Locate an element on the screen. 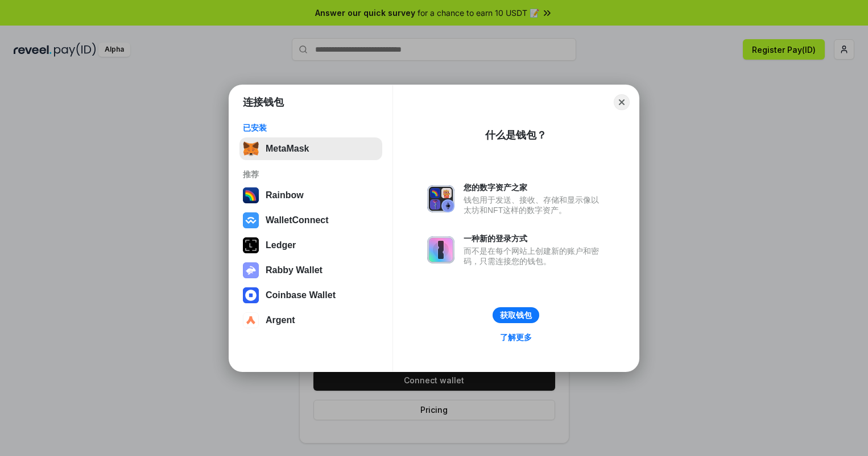  div: 而不是在每个网站上创建新的账户和密码，只需连接您的钱包。 is located at coordinates (534, 256).